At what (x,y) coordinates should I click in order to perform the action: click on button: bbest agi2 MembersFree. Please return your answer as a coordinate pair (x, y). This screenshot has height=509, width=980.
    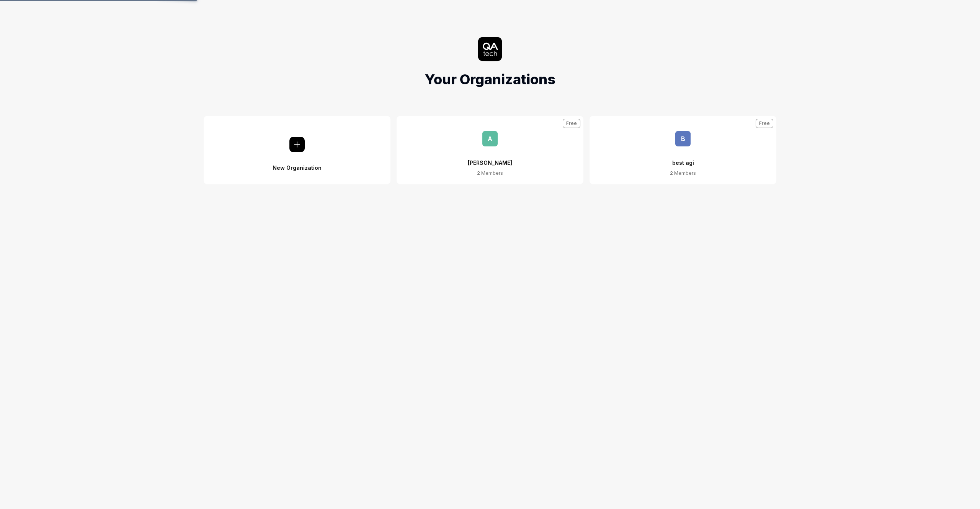
    Looking at the image, I should click on (683, 150).